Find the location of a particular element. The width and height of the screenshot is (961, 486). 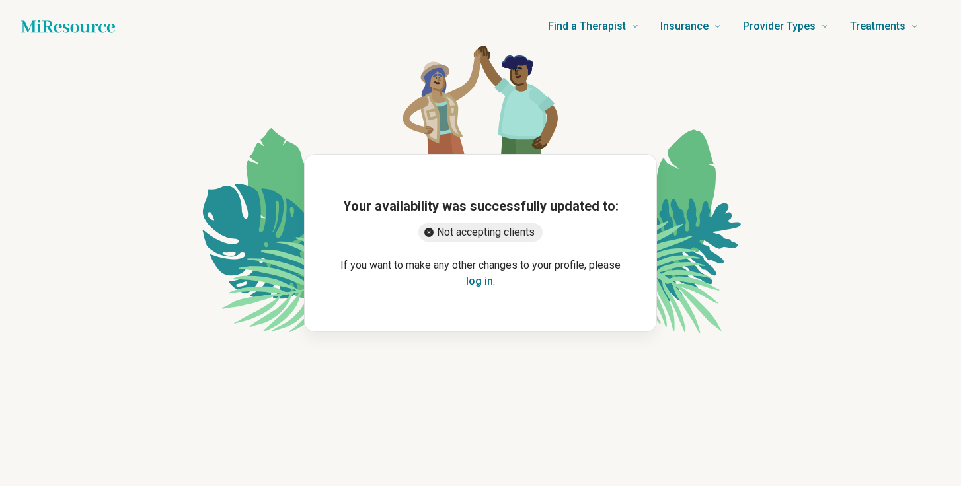

span: Treatments is located at coordinates (878, 26).